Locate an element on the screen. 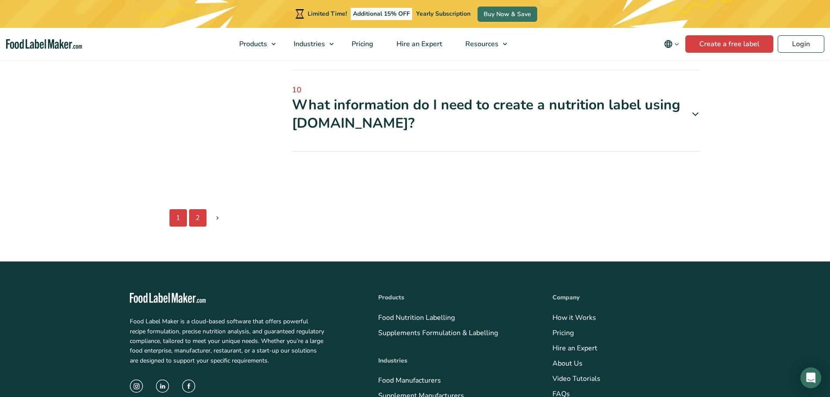 The height and width of the screenshot is (397, 830). a: Food Nutrition Labelling is located at coordinates (416, 317).